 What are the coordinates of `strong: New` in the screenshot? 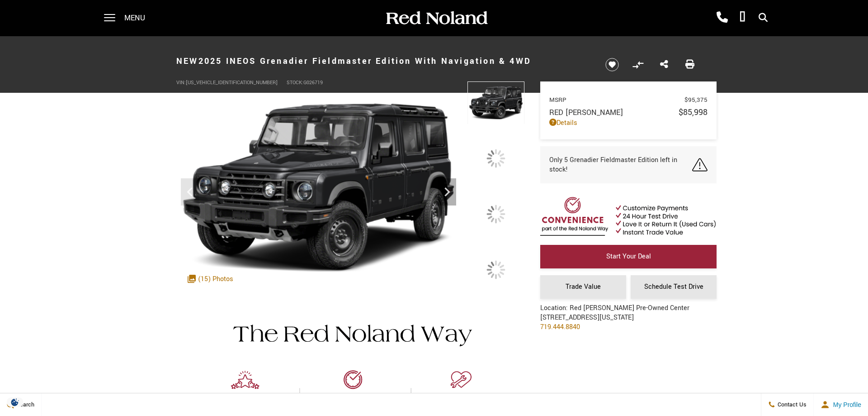 It's located at (187, 61).